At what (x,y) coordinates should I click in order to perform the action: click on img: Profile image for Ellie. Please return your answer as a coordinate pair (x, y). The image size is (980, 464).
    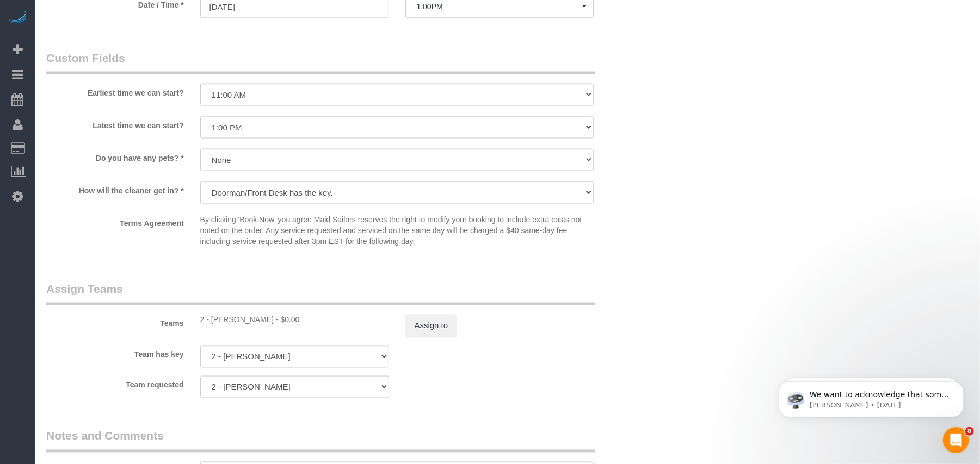
    Looking at the image, I should click on (33, 42).